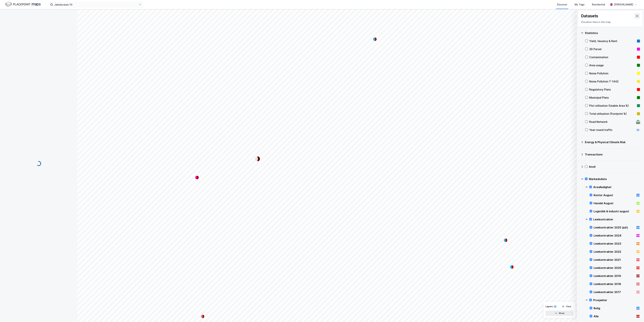 The width and height of the screenshot is (644, 322). Describe the element at coordinates (39, 163) in the screenshot. I see `img: spinner.a6d8c91a73a9ac5275cf975e30b51cfb.svg` at that location.